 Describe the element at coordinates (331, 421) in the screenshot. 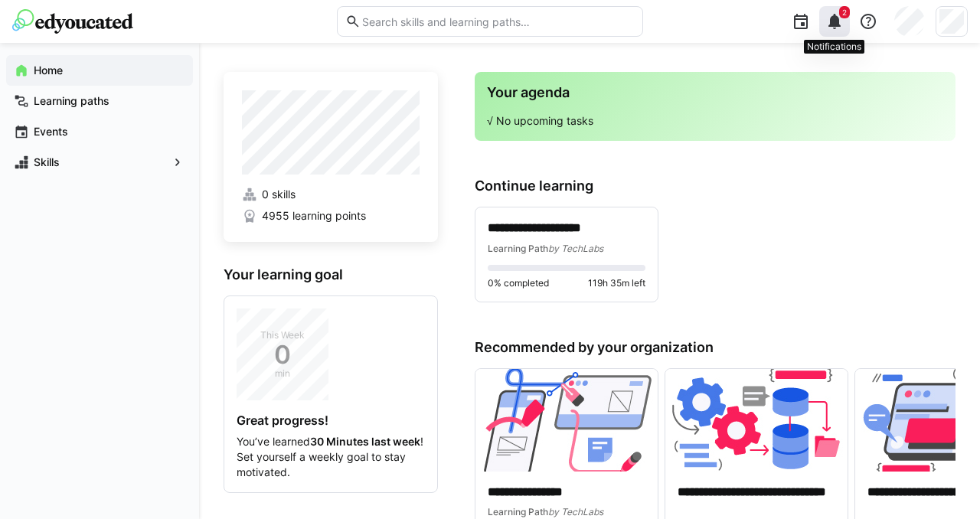

I see `h4: Great progress!` at that location.